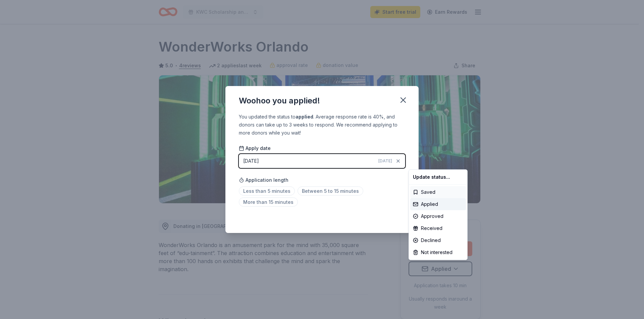  What do you see at coordinates (223, 12) in the screenshot?
I see `span: KWC Scholarship and Community Donations` at bounding box center [223, 12].